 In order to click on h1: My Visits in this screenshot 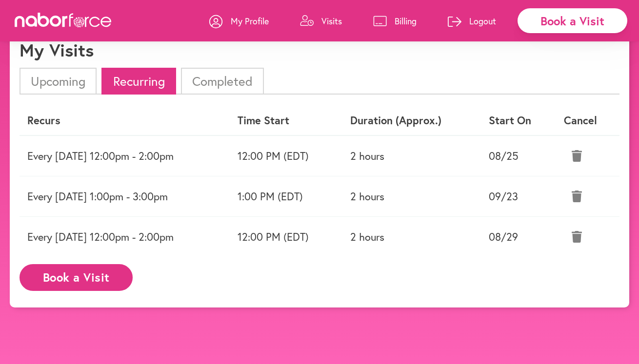, I will do `click(57, 50)`.